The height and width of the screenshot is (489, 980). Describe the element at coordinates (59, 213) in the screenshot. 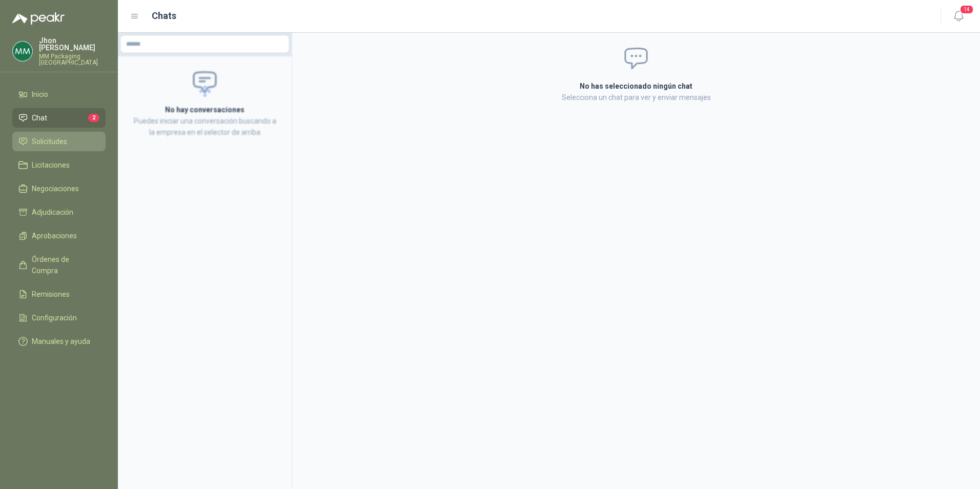

I see `a: Adjudicación` at that location.